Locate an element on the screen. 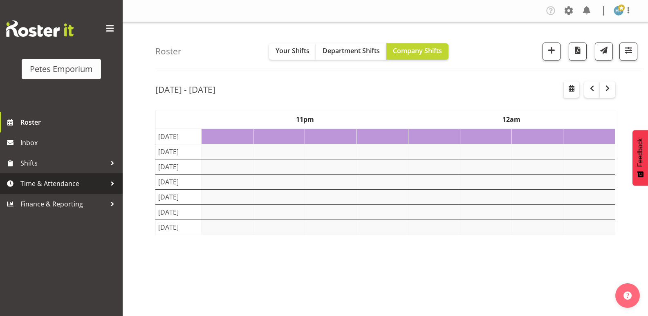  span: Finance & Reporting is located at coordinates (63, 204).